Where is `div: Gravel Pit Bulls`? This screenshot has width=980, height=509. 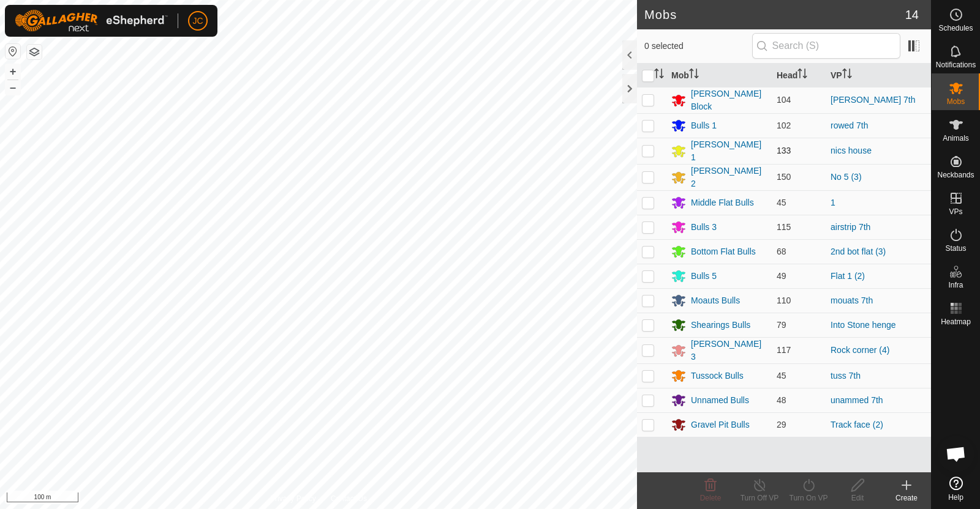 div: Gravel Pit Bulls is located at coordinates (721, 425).